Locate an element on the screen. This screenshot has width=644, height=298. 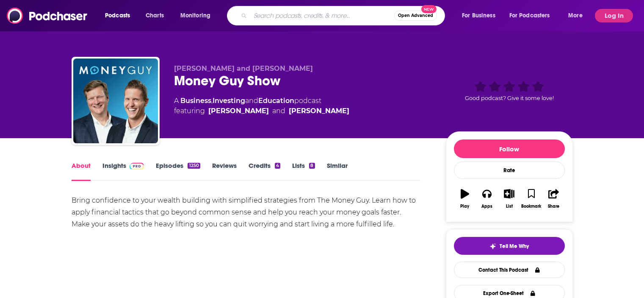
span: More is located at coordinates (576, 16).